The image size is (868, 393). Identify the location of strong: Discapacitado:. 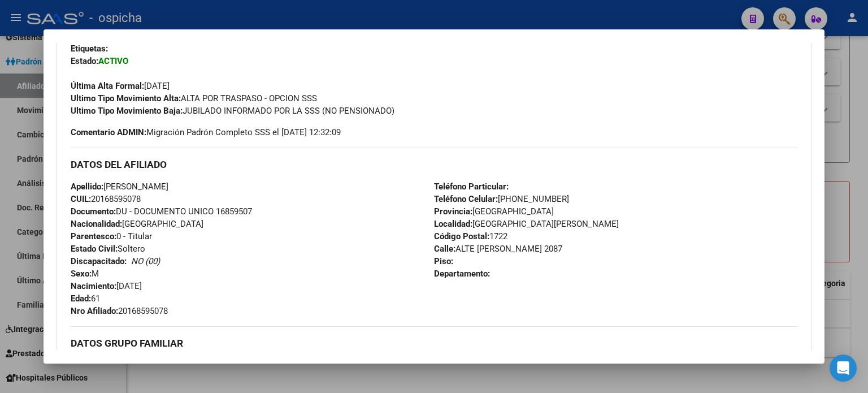
(99, 261).